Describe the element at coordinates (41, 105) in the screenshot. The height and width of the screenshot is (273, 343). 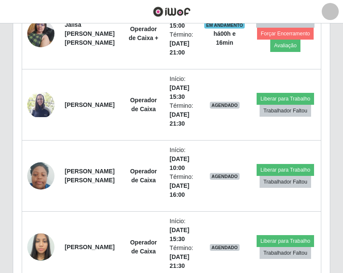
I see `img: 1751565100941.jpeg` at that location.